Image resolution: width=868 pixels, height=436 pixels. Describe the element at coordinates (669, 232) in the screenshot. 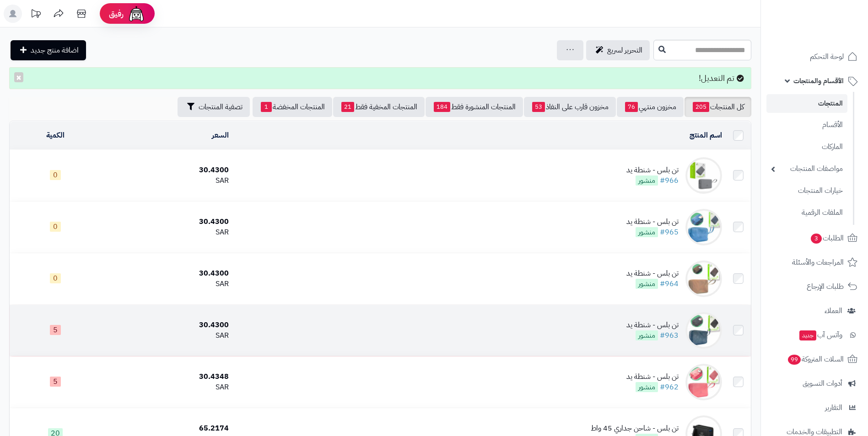

I see `a: #965` at that location.